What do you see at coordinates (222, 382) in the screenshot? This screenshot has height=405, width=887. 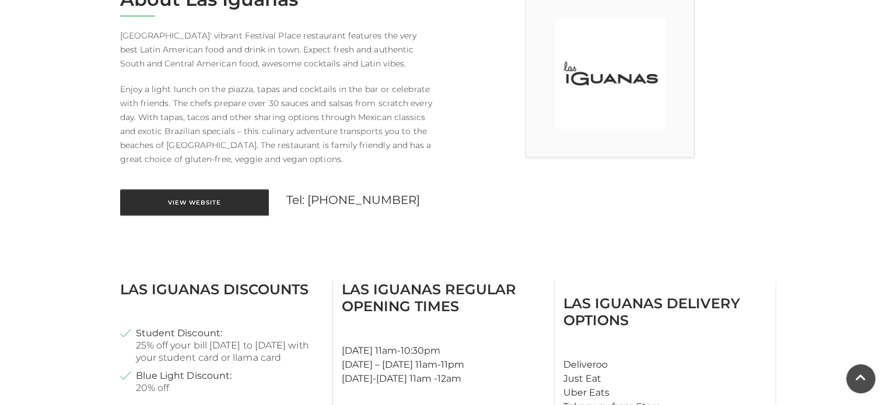 I see `li: 20% off` at bounding box center [222, 382].